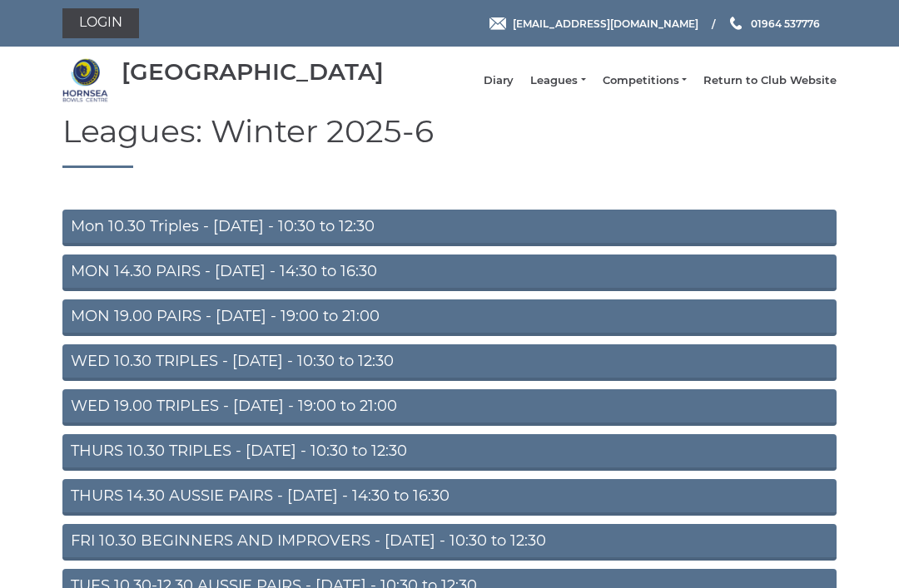  Describe the element at coordinates (736, 23) in the screenshot. I see `img: Phone us` at that location.